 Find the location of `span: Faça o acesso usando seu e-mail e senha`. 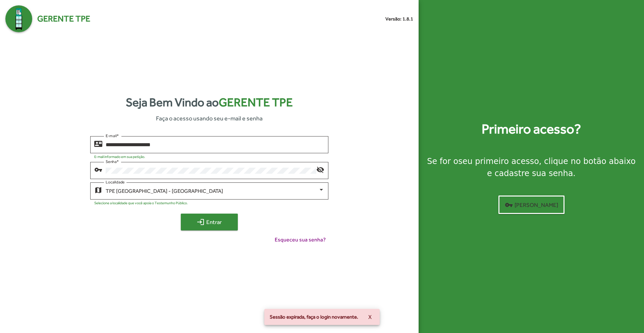

span: Faça o acesso usando seu e-mail e senha is located at coordinates (210, 118).